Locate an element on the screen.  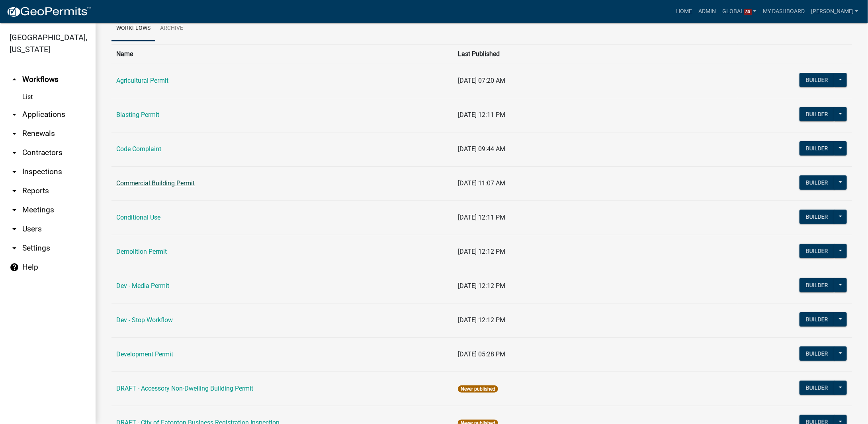
a: DRAFT - Accessory Non-Dwelling Building Permit is located at coordinates (185, 388).